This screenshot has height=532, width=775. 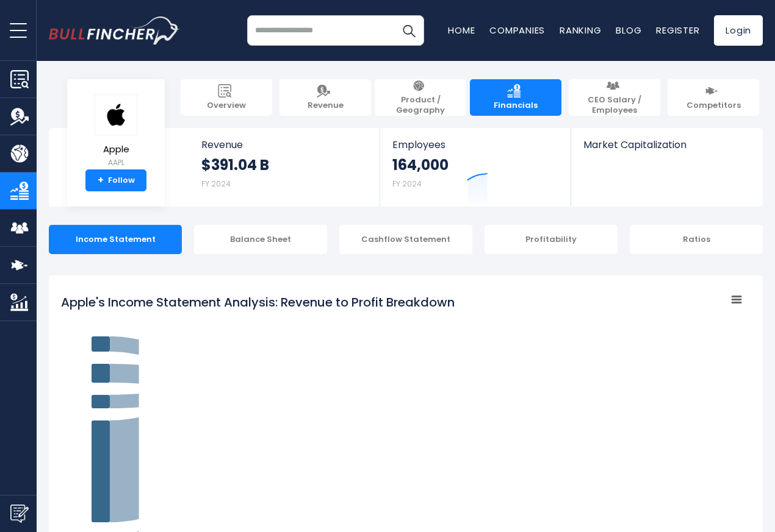 I want to click on text: Gross profit $180.68 B, so click(x=466, y=401).